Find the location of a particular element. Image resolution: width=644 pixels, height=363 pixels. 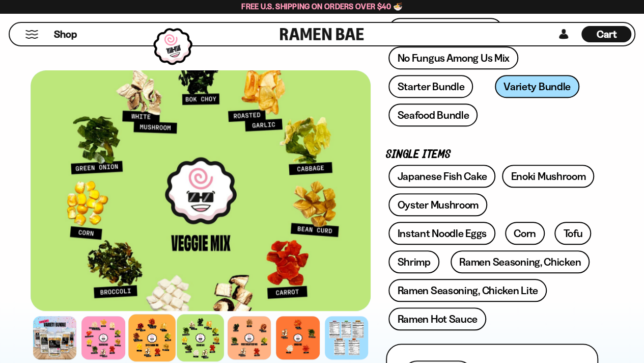

a: Ramen Hot Sauce is located at coordinates (438, 319).